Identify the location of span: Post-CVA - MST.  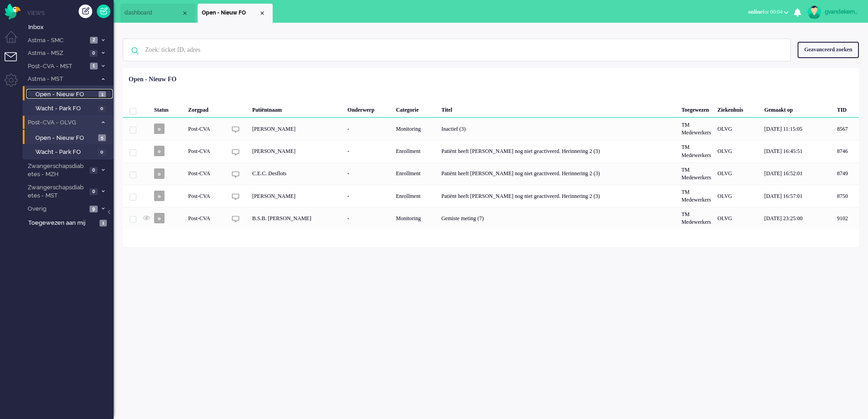
(57, 66).